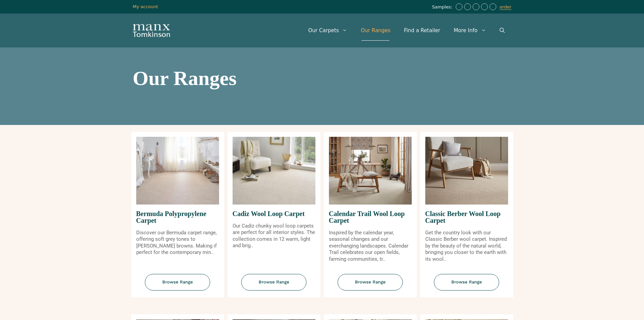 This screenshot has width=644, height=320. I want to click on a: Find a Retailer, so click(422, 31).